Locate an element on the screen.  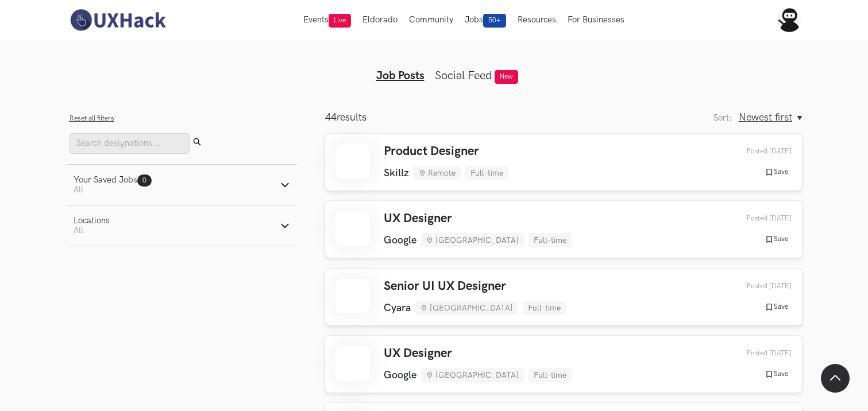
span: 50+ is located at coordinates (494, 20).